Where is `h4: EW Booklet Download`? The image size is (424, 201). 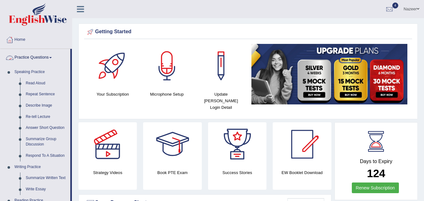
h4: EW Booklet Download is located at coordinates (302, 173).